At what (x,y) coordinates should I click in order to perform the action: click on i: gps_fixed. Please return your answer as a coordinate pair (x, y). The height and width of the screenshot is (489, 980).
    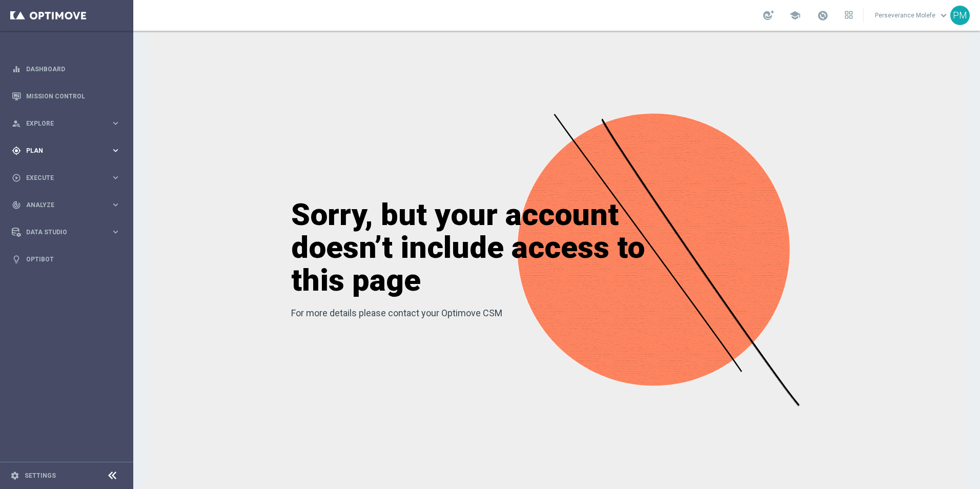
    Looking at the image, I should click on (16, 151).